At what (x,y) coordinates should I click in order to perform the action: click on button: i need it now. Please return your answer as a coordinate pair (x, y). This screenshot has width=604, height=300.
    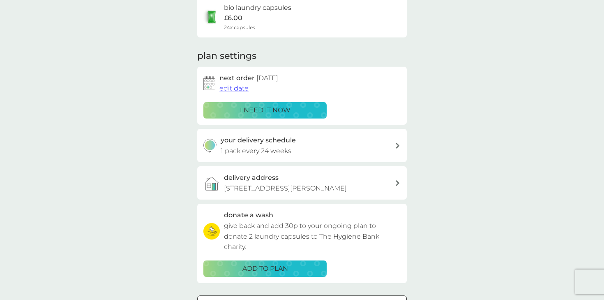
    Looking at the image, I should click on (265, 110).